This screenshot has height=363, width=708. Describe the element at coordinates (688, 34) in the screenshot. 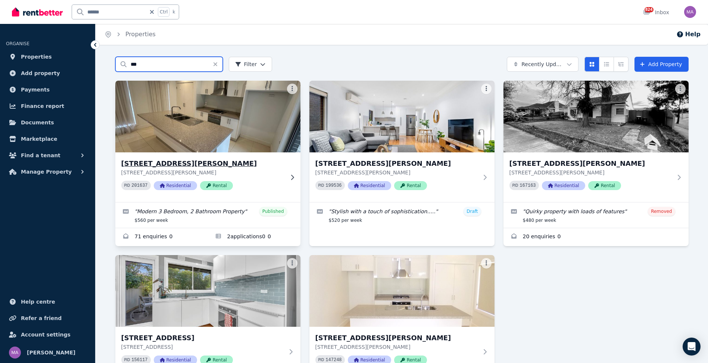

I see `button: Help` at that location.